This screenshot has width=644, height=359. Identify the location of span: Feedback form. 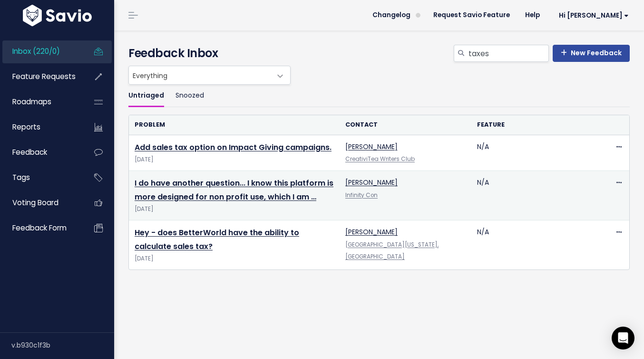
(39, 228).